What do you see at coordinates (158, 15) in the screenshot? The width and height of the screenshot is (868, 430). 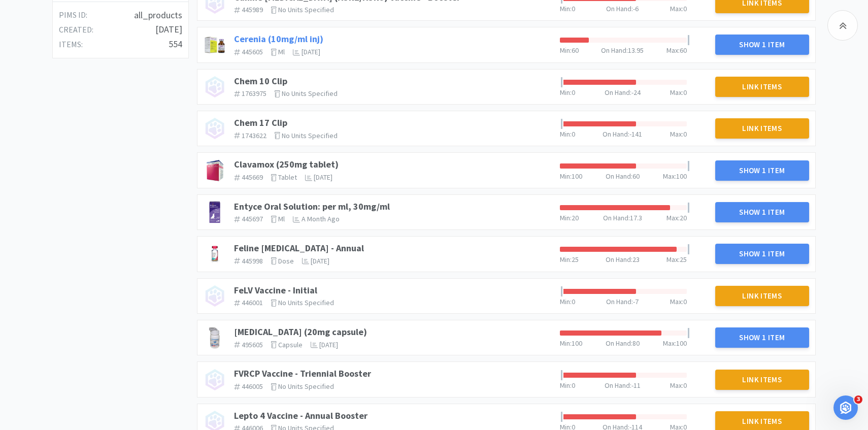 I see `h4: all_products` at bounding box center [158, 15].